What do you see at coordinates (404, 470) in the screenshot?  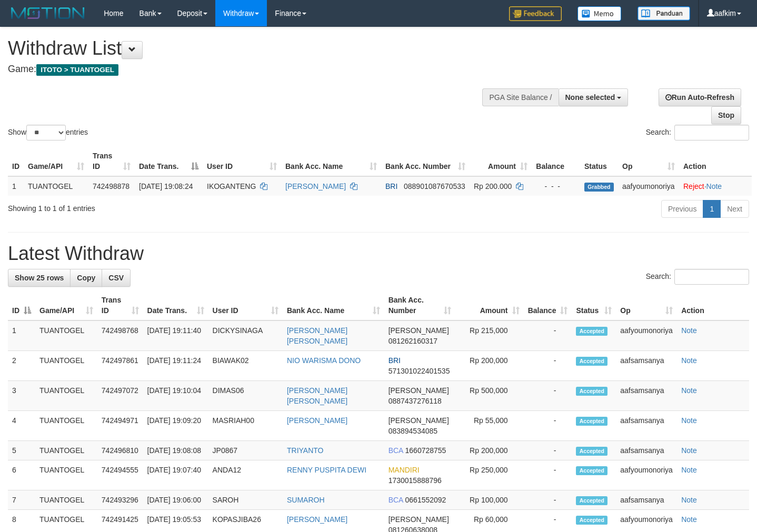 I see `span: MANDIRI` at bounding box center [404, 470].